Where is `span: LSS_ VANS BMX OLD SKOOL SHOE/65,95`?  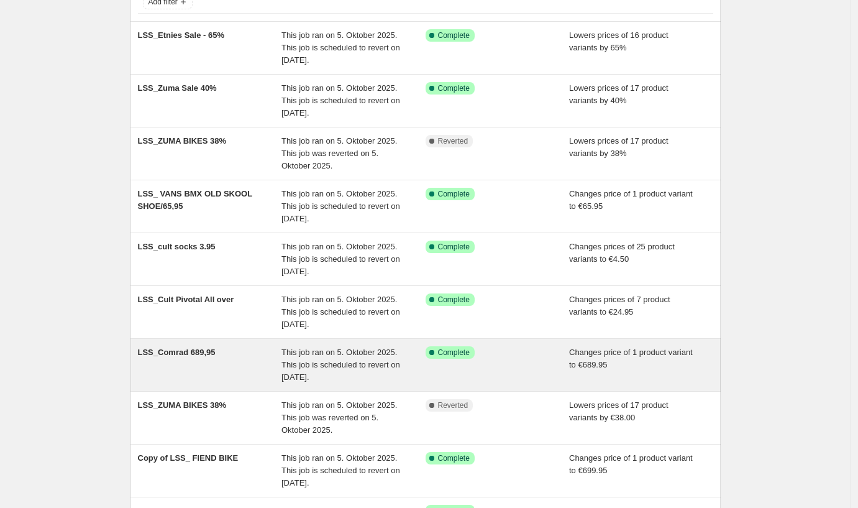 span: LSS_ VANS BMX OLD SKOOL SHOE/65,95 is located at coordinates (195, 199).